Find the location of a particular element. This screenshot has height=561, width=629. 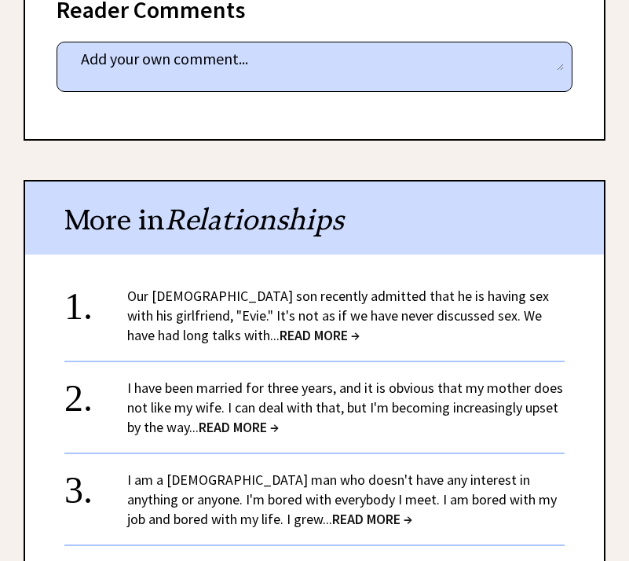

span: Relationships is located at coordinates (255, 219).